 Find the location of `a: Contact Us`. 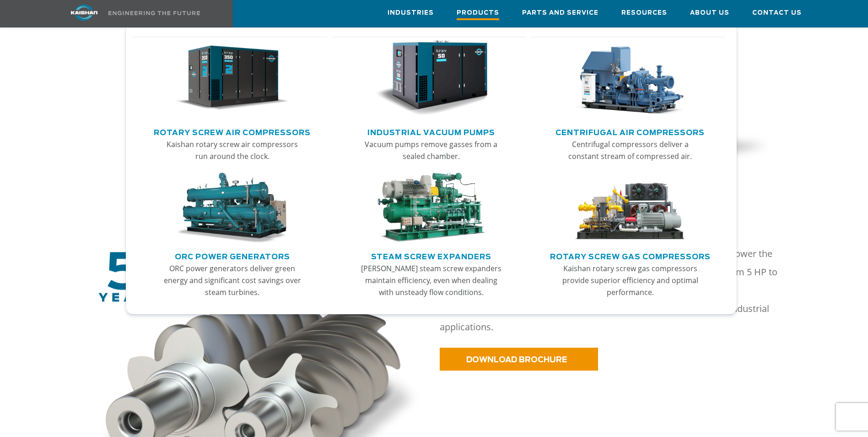

a: Contact Us is located at coordinates (777, 13).